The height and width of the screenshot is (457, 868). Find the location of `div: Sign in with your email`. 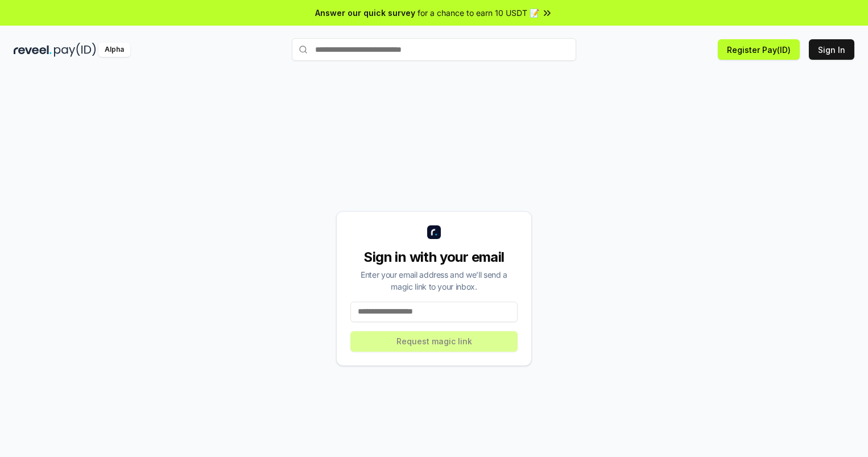

div: Sign in with your email is located at coordinates (434, 257).